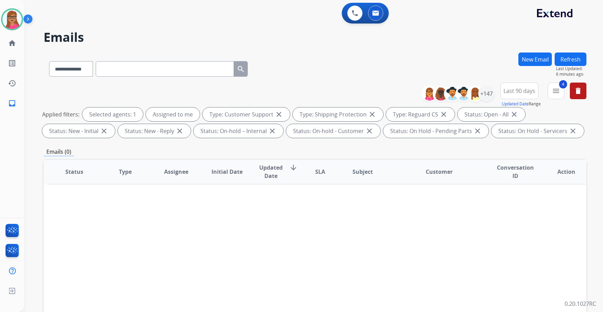 The image size is (603, 312). Describe the element at coordinates (227, 172) in the screenshot. I see `span: Initial Date` at that location.